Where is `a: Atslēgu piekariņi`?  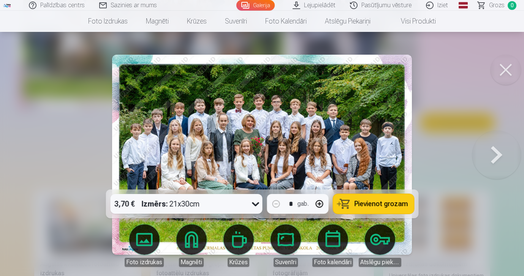 a: Atslēgu piekariņi is located at coordinates (347, 21).